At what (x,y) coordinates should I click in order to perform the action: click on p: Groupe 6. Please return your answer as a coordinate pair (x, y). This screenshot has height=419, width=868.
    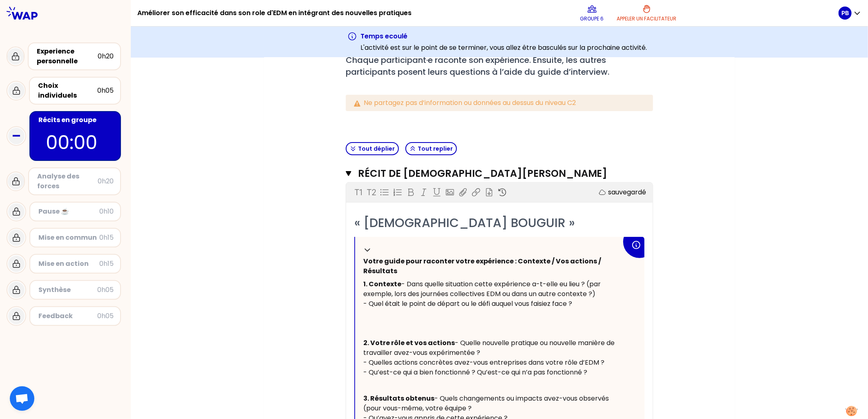
    Looking at the image, I should click on (592, 19).